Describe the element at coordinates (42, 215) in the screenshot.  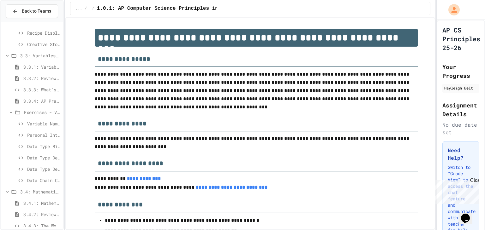
I see `span: 3.4.2: Review - Mathematical Operators` at that location.